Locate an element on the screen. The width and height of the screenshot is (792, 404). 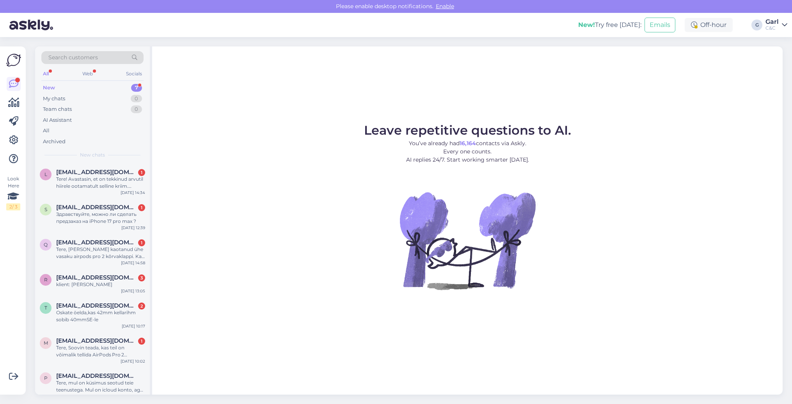
div: 7 is located at coordinates (136, 88).